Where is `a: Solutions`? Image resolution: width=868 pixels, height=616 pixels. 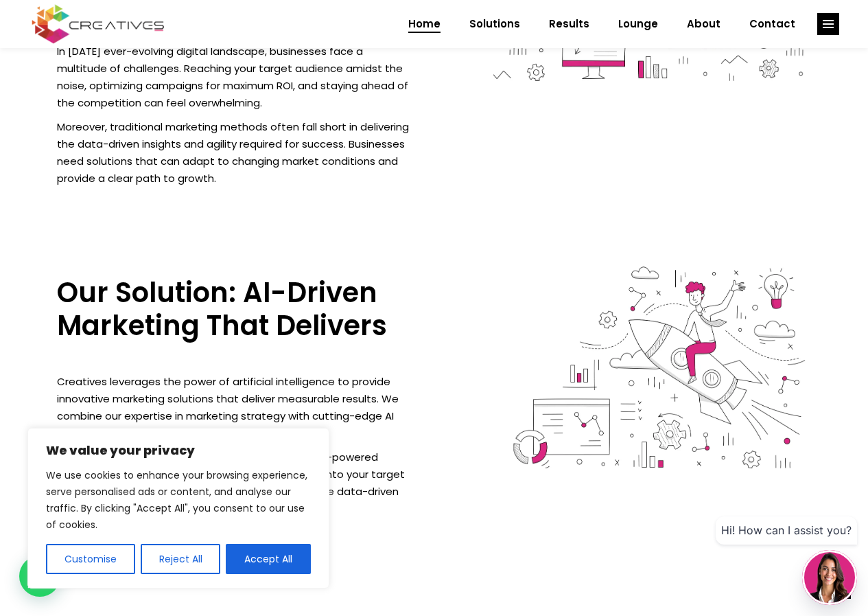
a: Solutions is located at coordinates (495, 24).